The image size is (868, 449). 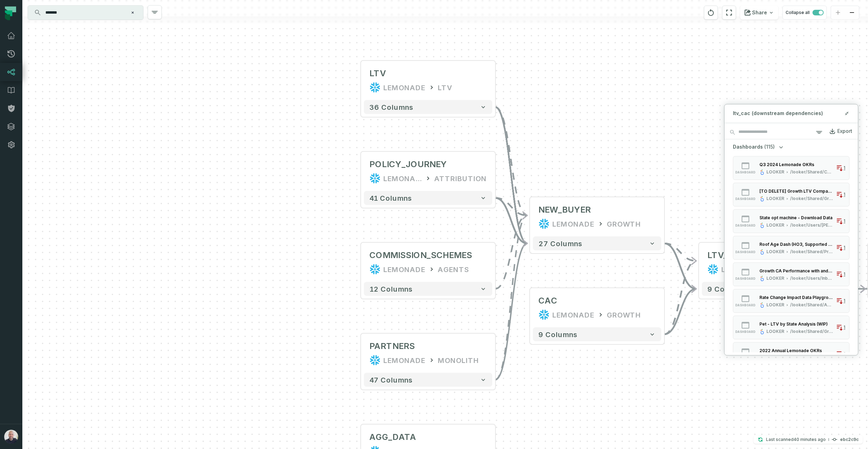 I want to click on div: /looker/Users/Inbal Mechoresh/Not in use, so click(x=811, y=278).